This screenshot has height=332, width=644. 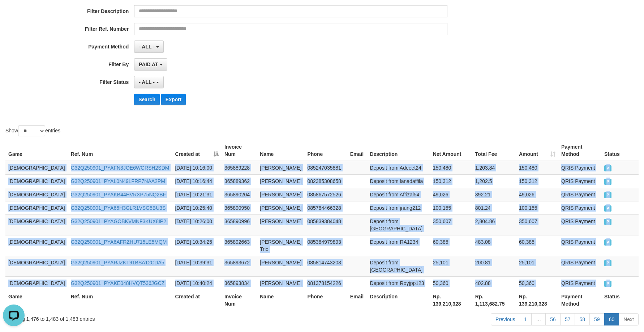 What do you see at coordinates (239, 225) in the screenshot?
I see `td: 365890996` at bounding box center [239, 225].